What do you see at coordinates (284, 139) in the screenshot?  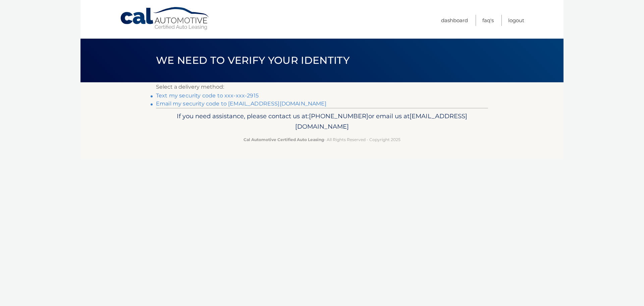 I see `strong: Cal Automotive Certified Auto Leasing` at bounding box center [284, 139].